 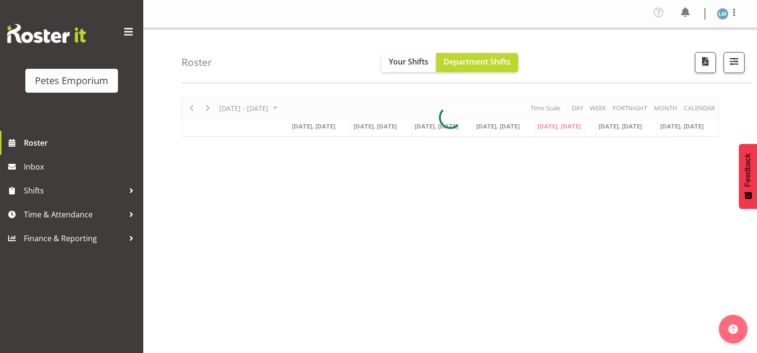 I want to click on span: Your Shifts, so click(x=408, y=62).